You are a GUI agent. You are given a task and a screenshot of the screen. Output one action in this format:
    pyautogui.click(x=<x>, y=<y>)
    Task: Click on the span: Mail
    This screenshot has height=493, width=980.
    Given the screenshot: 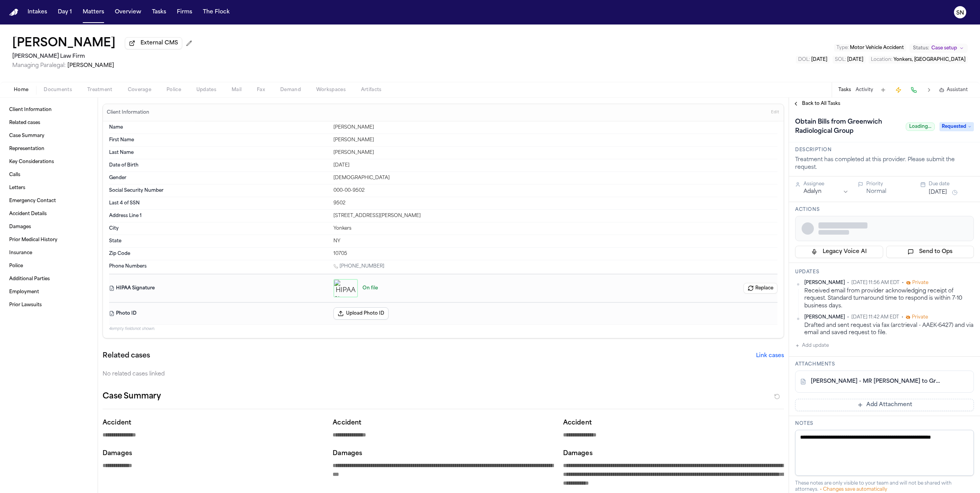 What is the action you would take?
    pyautogui.click(x=237, y=90)
    